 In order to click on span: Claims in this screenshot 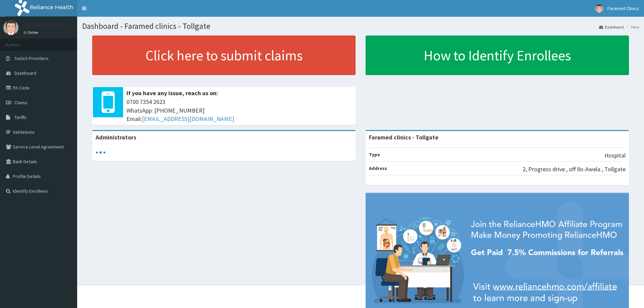, I will do `click(21, 103)`.